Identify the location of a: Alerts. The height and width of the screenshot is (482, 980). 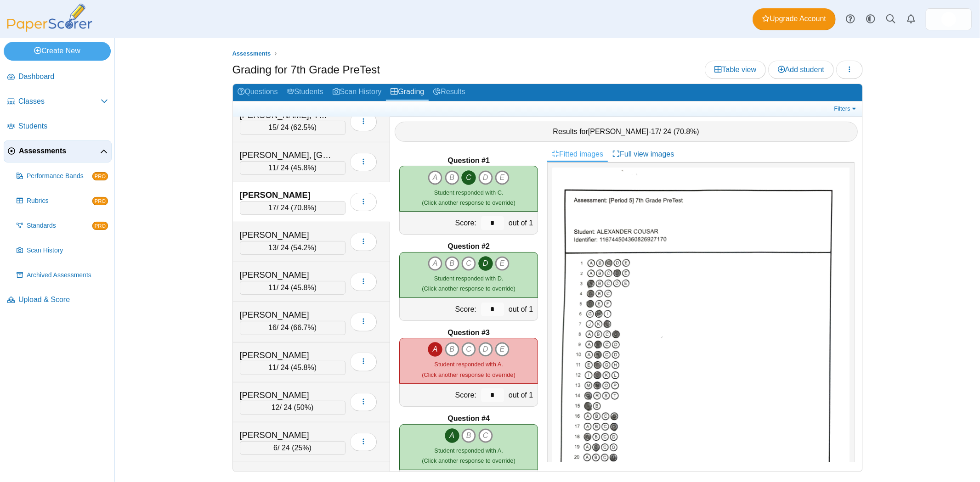
(911, 19).